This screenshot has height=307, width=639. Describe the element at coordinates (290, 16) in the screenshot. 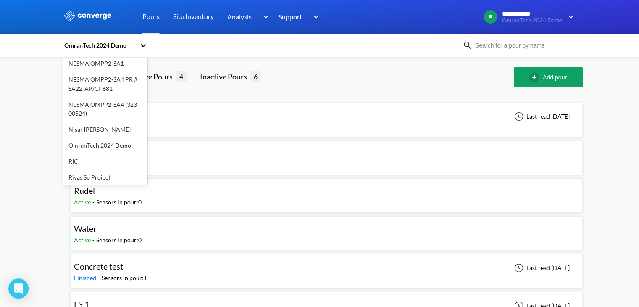

I see `span: Support` at that location.